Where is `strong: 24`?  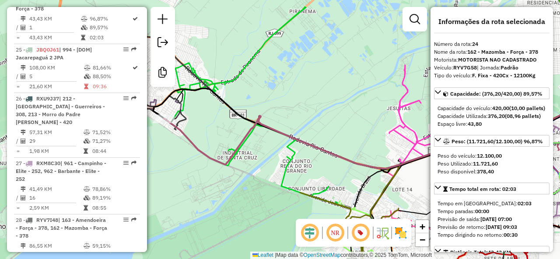
strong: 24 is located at coordinates (475, 44).